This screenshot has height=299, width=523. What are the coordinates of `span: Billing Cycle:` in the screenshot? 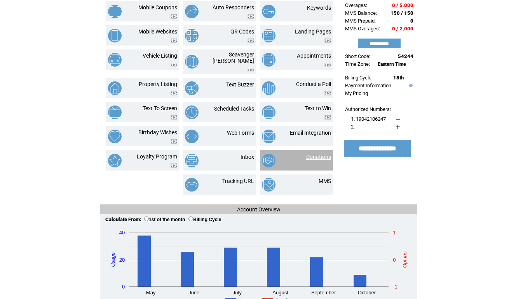 It's located at (359, 77).